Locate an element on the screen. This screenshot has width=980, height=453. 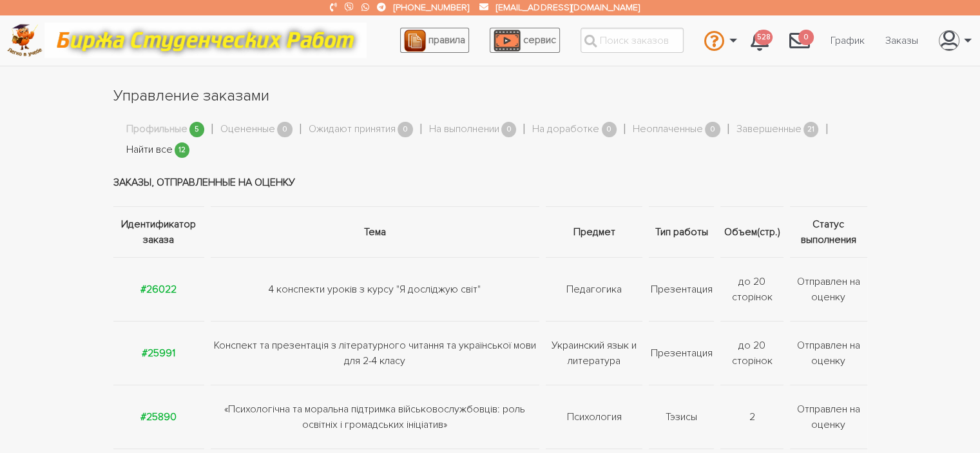
td: 4 конспекти уроків з курсу "Я досліджую світ" is located at coordinates (375, 289).